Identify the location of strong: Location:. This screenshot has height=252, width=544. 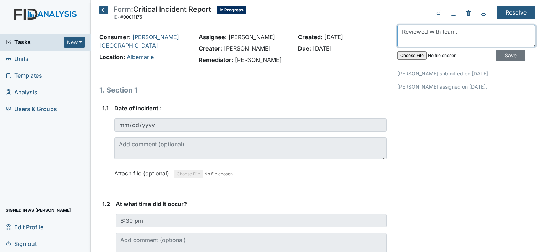
(112, 57).